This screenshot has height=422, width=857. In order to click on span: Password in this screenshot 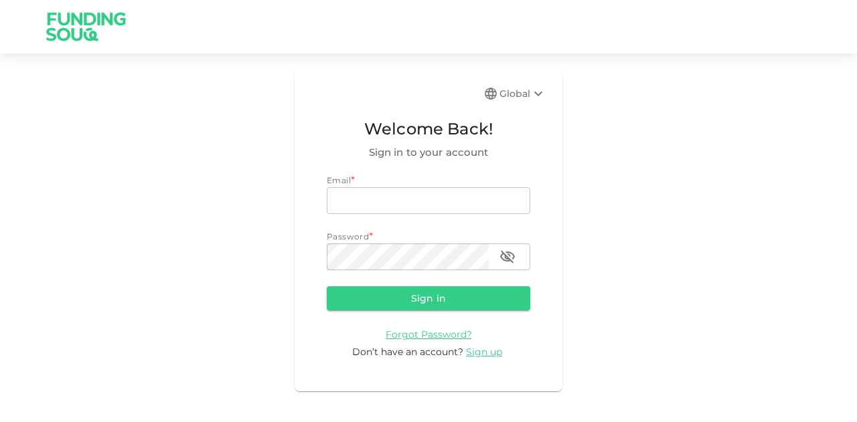, I will do `click(347, 236)`.